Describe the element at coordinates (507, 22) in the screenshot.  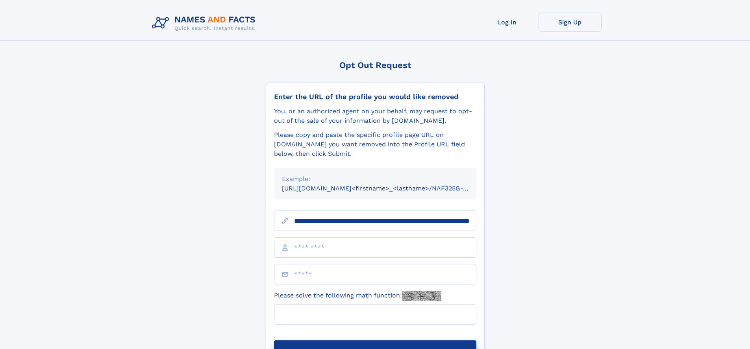
I see `a: Log In` at that location.